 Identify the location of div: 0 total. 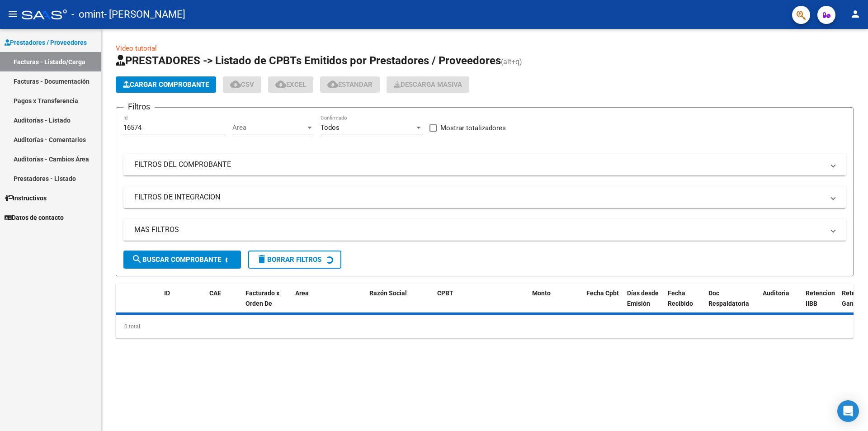
(485, 327).